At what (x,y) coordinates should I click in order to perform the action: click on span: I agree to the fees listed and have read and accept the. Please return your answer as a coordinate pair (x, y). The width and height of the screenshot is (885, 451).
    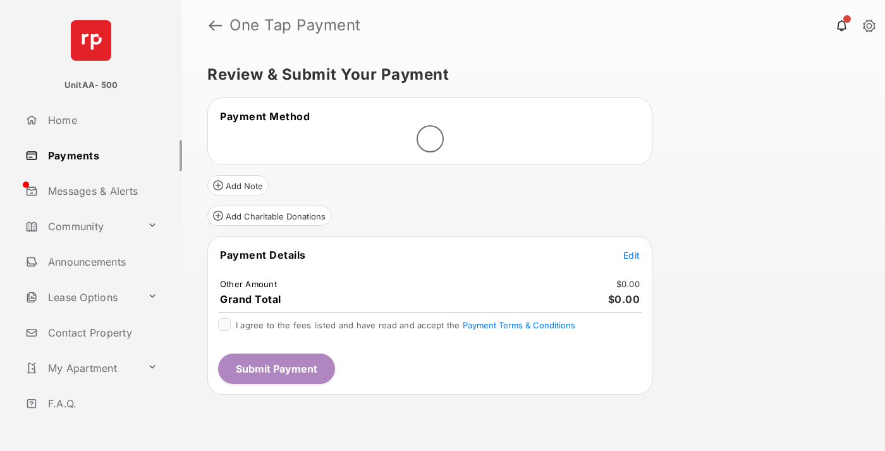
    Looking at the image, I should click on (405, 325).